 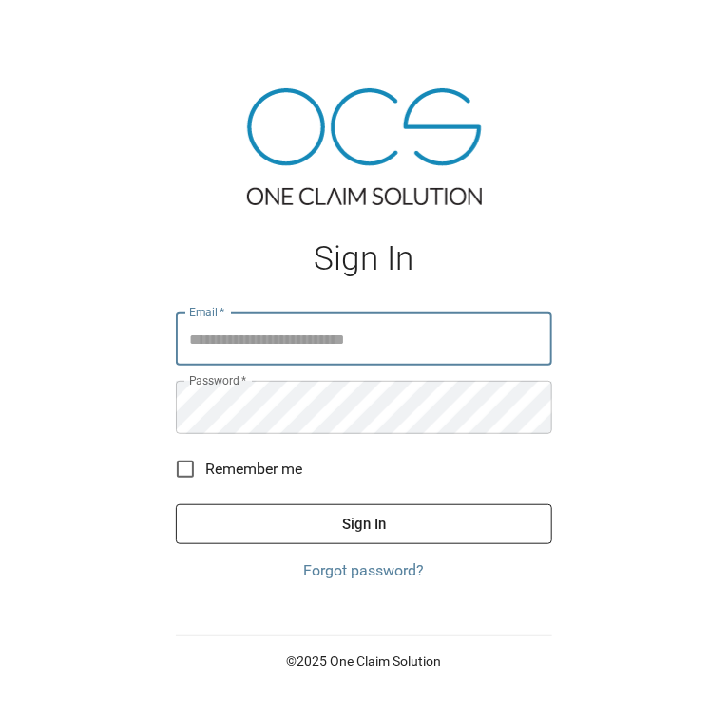 I want to click on span: Remember me, so click(x=254, y=469).